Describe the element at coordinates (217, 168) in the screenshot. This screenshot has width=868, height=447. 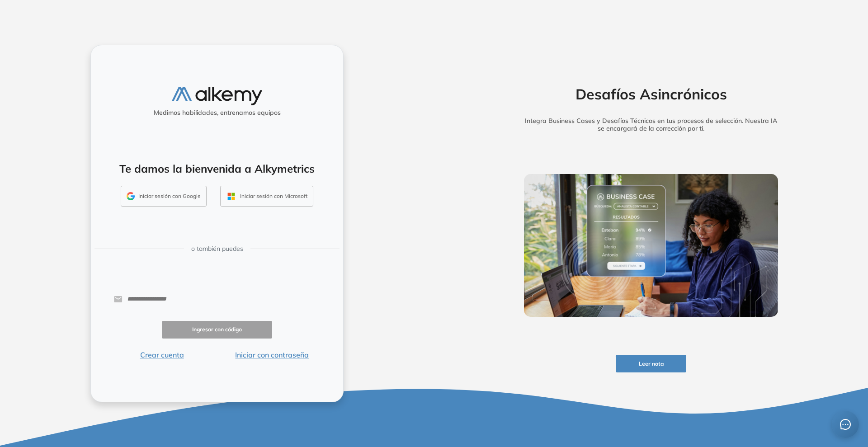
I see `h4: Te damos la bienvenida a Alkymetrics` at that location.